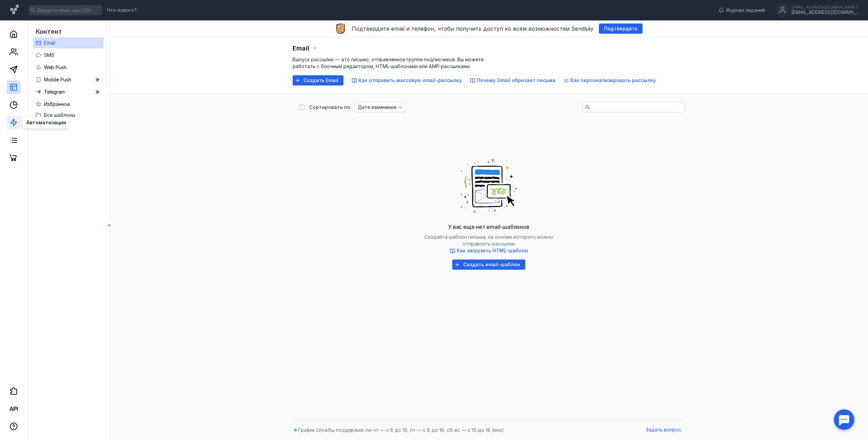  I want to click on span: Web Push, so click(55, 67).